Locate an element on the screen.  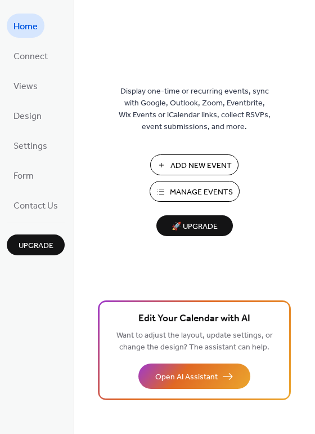
a: Settings is located at coordinates (30, 145).